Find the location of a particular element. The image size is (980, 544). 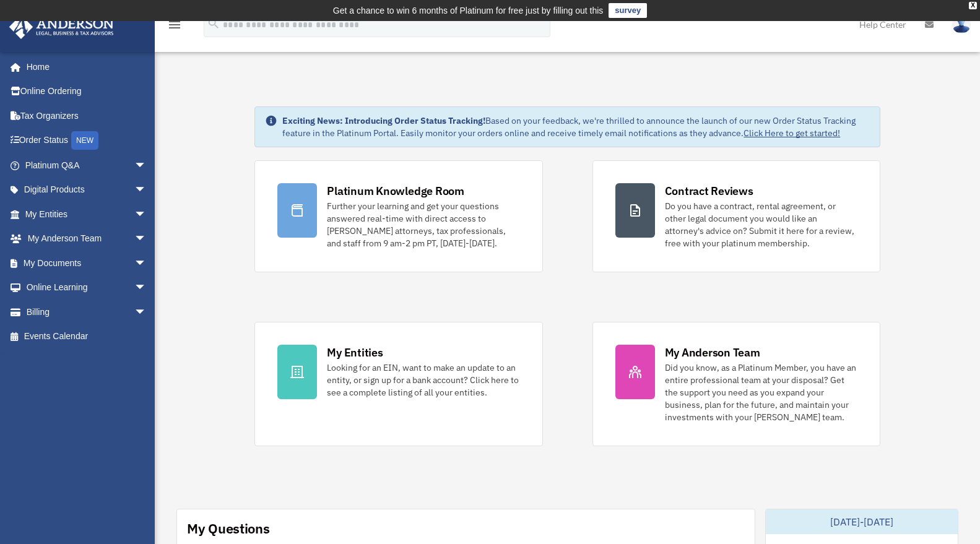

a: Platinum Knowledge Room Further your learning and get your questions answered real-time with dire... is located at coordinates (398, 216).